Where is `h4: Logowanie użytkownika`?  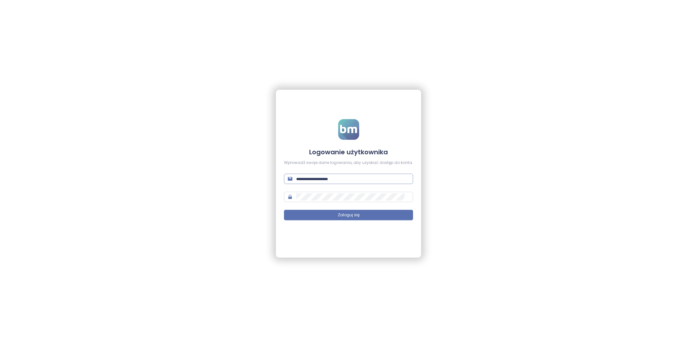
h4: Logowanie użytkownika is located at coordinates (348, 152).